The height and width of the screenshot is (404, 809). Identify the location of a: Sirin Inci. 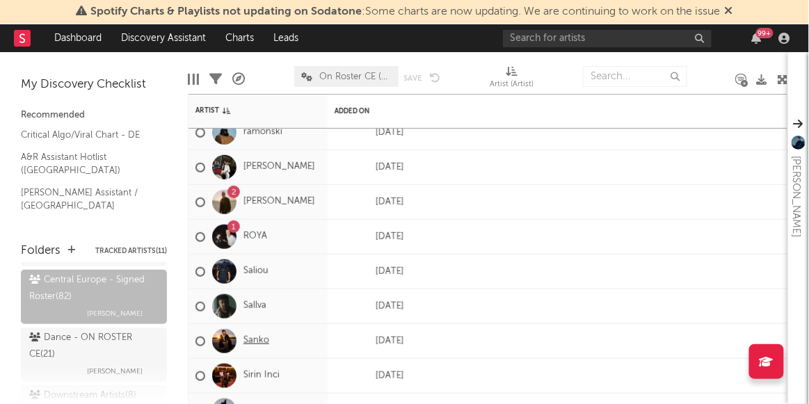
(261, 376).